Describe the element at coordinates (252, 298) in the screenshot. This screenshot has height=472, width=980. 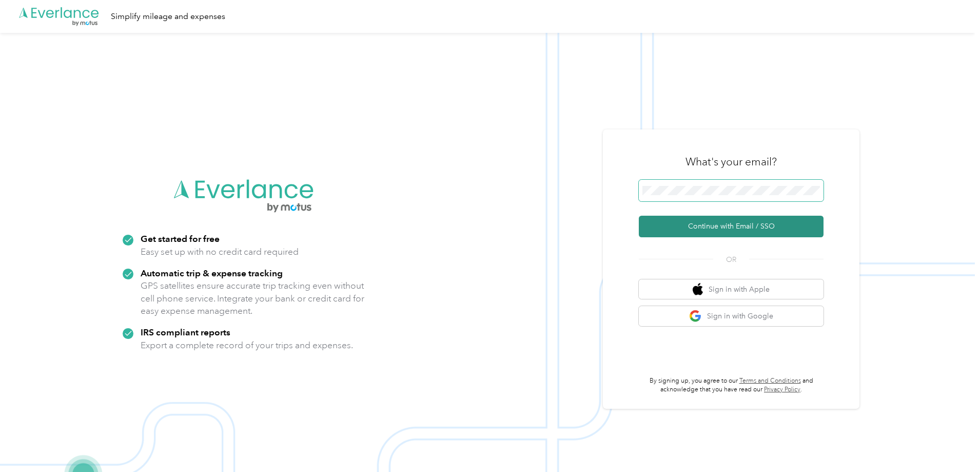
I see `p: GPS satellites ensure accurate trip tracking even without cell phone service. Integrate your bank...` at that location.